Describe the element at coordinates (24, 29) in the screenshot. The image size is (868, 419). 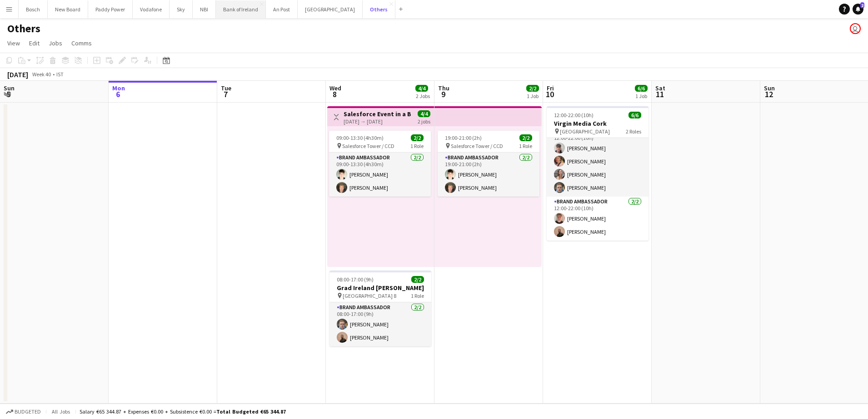
I see `h1: Others` at that location.